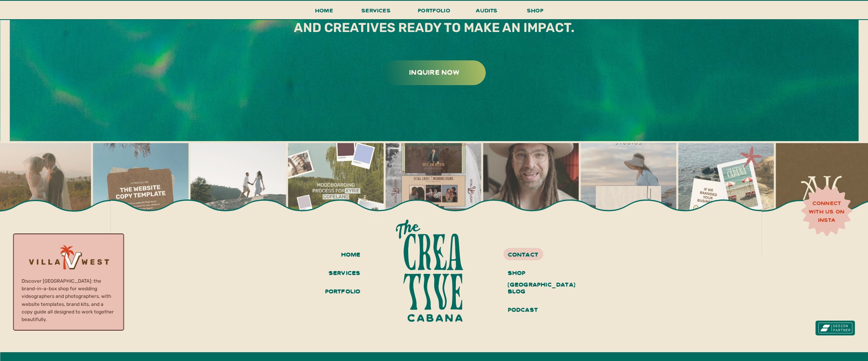 Image resolution: width=868 pixels, height=361 pixels. Describe the element at coordinates (538, 310) in the screenshot. I see `a: podcast` at that location.